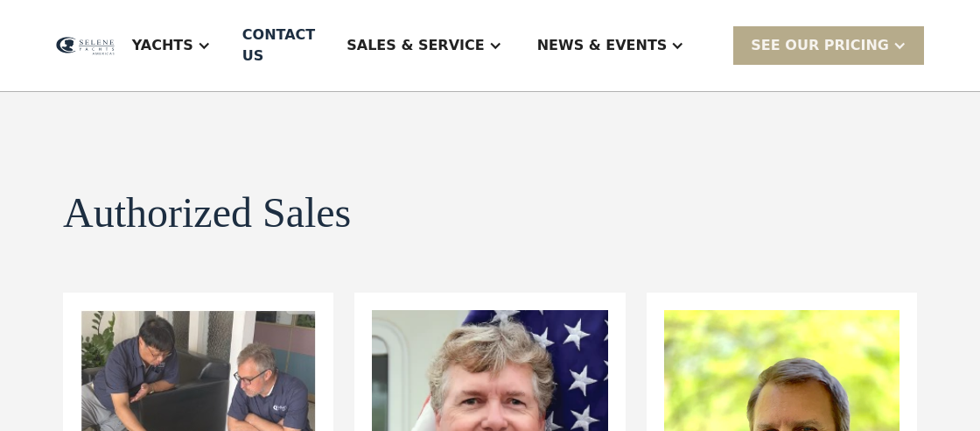 The height and width of the screenshot is (431, 980). Describe the element at coordinates (820, 45) in the screenshot. I see `div: SEE Our Pricing` at that location.